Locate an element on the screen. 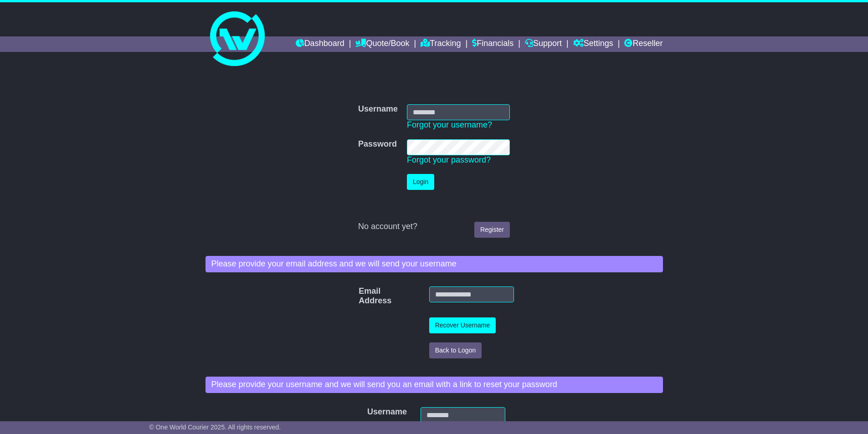 The image size is (868, 434). div: Please provide your username and we will send you an email with a link to reset your password is located at coordinates (434, 385).